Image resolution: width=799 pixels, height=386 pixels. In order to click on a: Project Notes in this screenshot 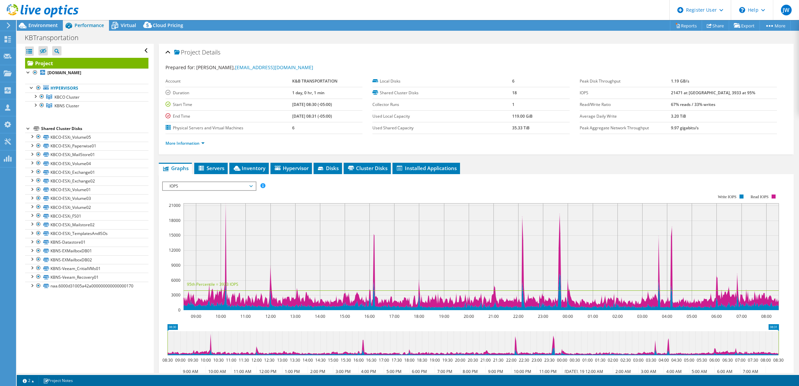, I will do `click(58, 380)`.